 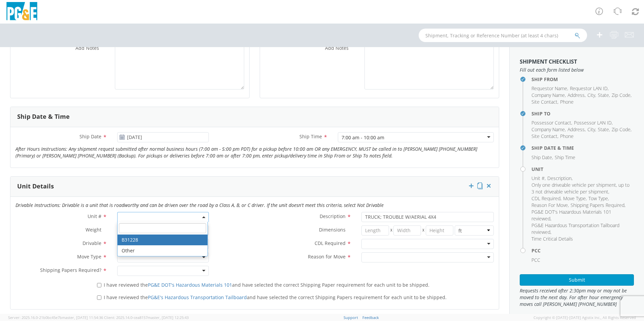 I want to click on span: Drivable, so click(x=92, y=243).